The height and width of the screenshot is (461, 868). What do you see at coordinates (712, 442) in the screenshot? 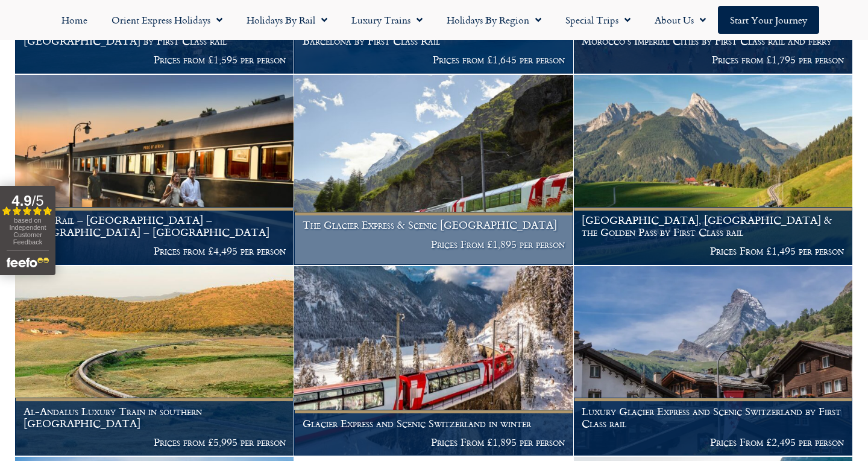
I see `p: Prices From £2,495 per person` at bounding box center [712, 442].